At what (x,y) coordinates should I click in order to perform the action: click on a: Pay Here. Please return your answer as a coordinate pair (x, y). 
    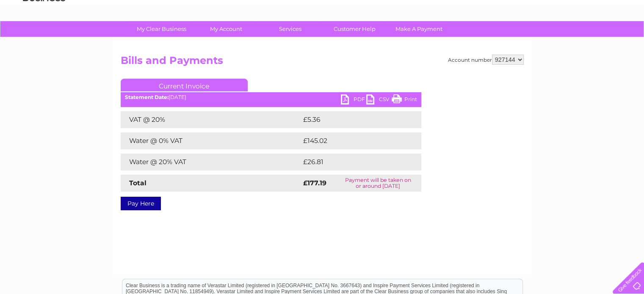
    Looking at the image, I should click on (141, 204).